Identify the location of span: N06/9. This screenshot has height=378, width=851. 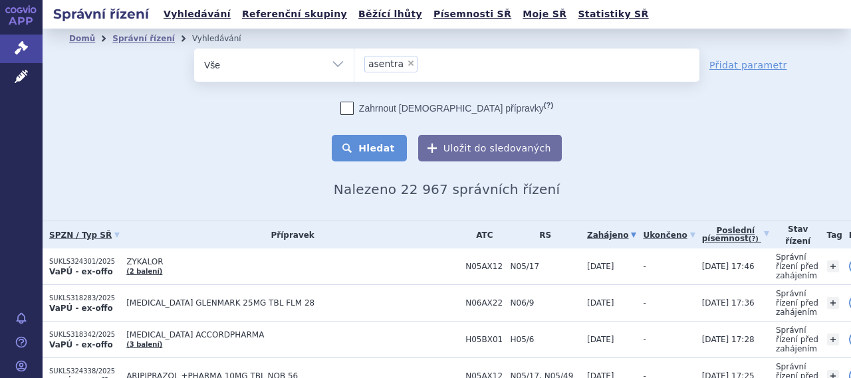
(545, 303).